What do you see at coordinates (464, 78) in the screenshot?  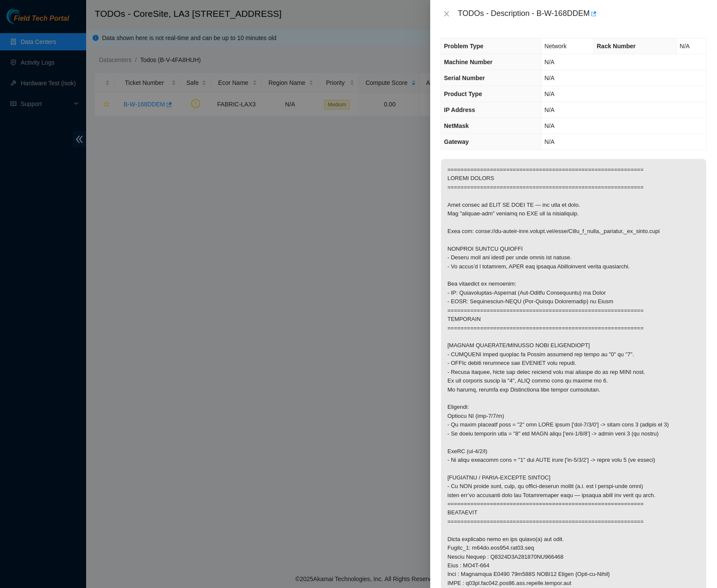 I see `span: Serial Number` at bounding box center [464, 78].